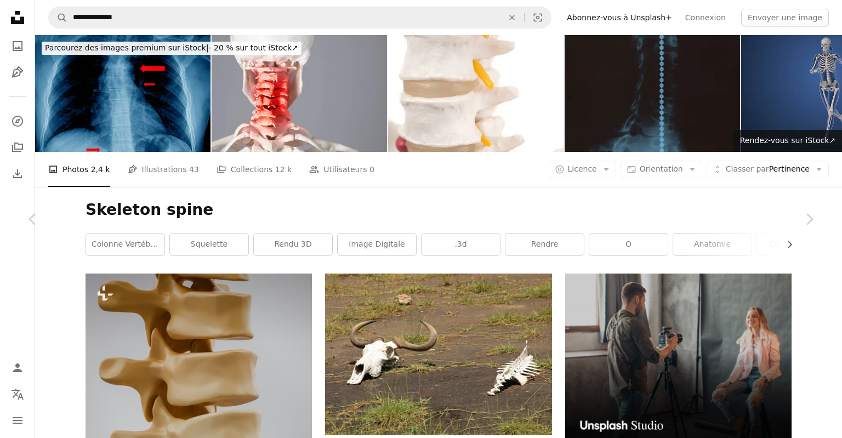 This screenshot has width=842, height=438. What do you see at coordinates (785, 18) in the screenshot?
I see `button: Envoyer une image` at bounding box center [785, 18].